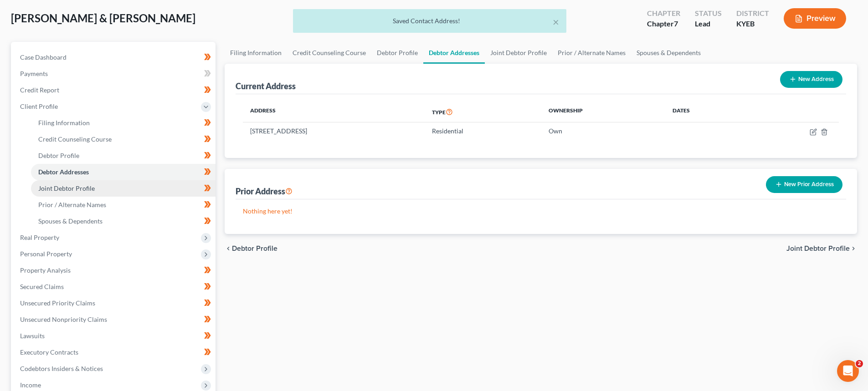 This screenshot has height=391, width=868. I want to click on span: Filing Information, so click(64, 123).